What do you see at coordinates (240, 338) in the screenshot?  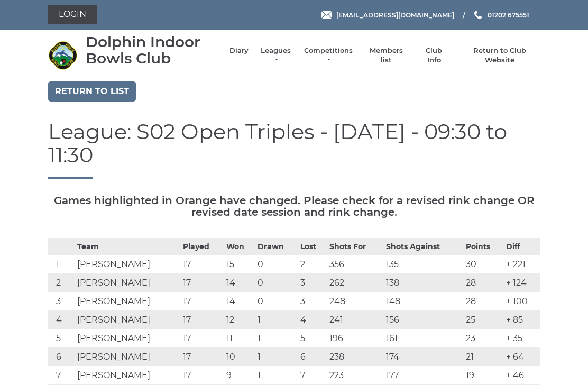 I see `td: 11` at bounding box center [240, 338].